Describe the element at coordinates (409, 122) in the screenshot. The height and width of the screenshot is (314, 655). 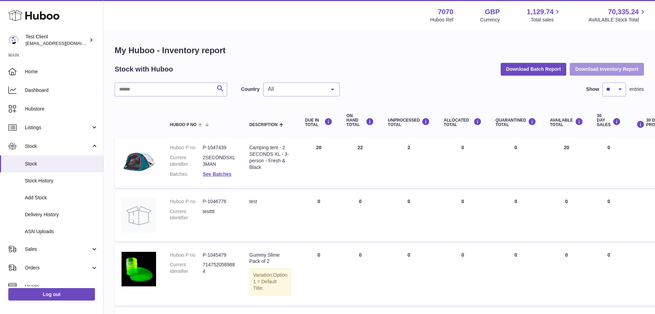
I see `div: UNPROCESSED Total` at that location.